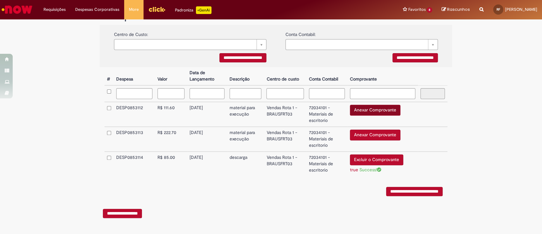  Describe the element at coordinates (134, 76) in the screenshot. I see `th: Despesa` at that location.